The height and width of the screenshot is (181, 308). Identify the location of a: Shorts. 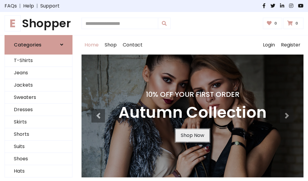
(38, 135).